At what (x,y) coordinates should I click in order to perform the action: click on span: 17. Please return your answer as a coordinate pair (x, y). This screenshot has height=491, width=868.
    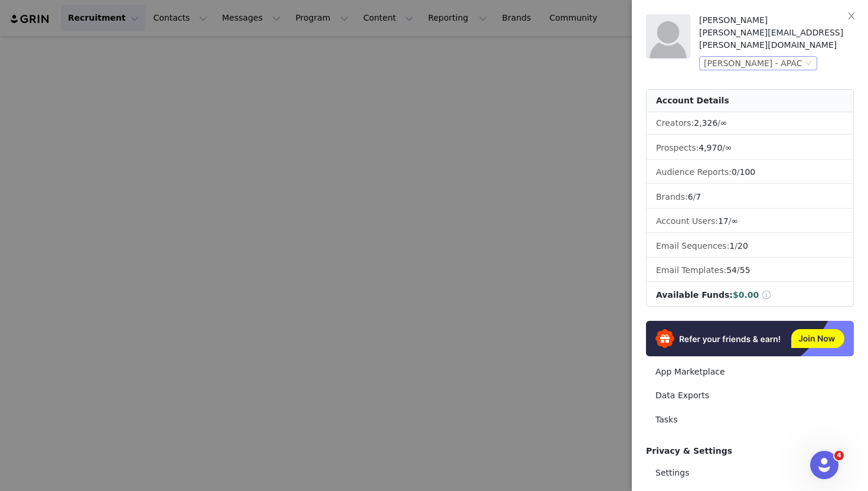
    Looking at the image, I should click on (723, 221).